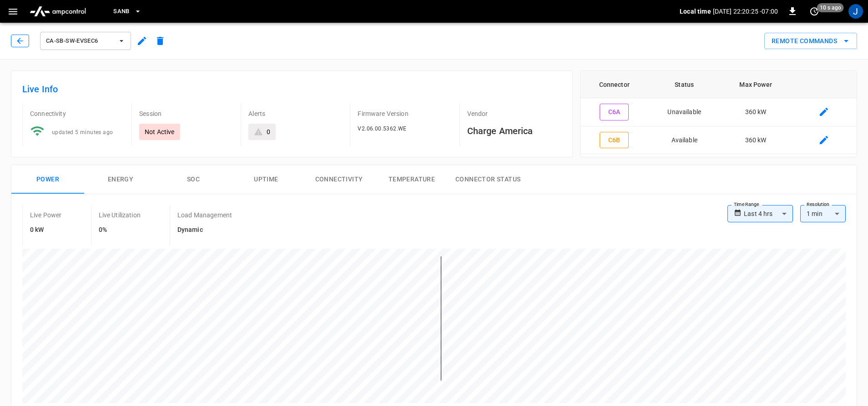 This screenshot has height=406, width=868. I want to click on p: Alerts, so click(295, 113).